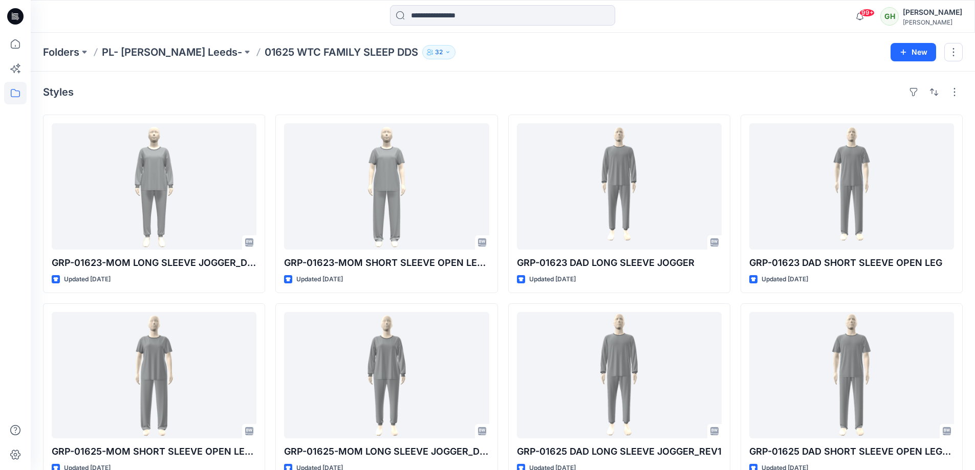 The height and width of the screenshot is (470, 975). I want to click on a: GRP-01625 DAD LONG SLEEVE JOGGER_REV1, so click(619, 375).